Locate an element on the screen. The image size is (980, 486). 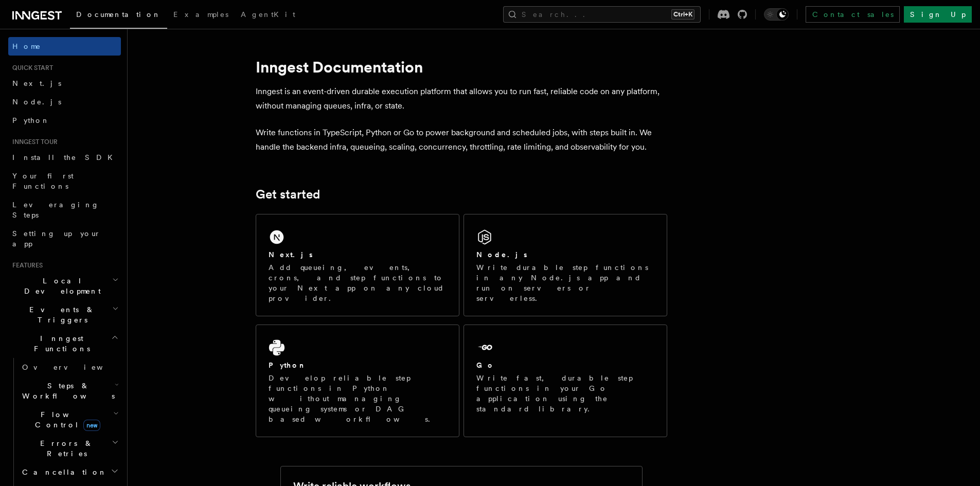
span: Features is located at coordinates (25, 266).